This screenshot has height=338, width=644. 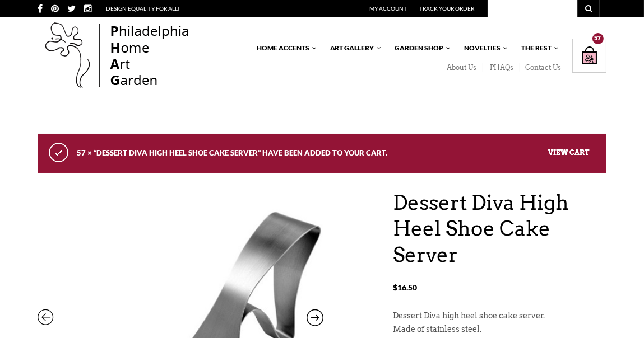 I want to click on a: PHAQs, so click(x=502, y=68).